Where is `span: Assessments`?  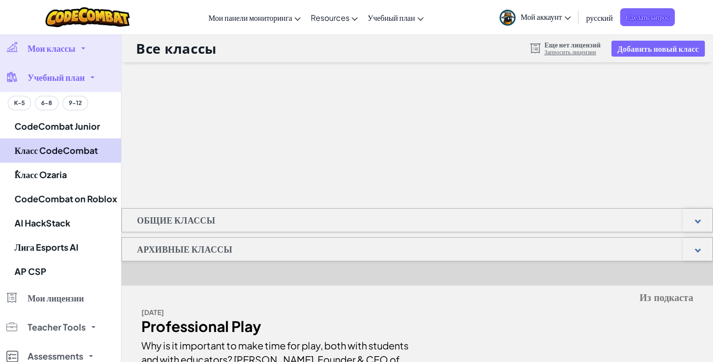
span: Assessments is located at coordinates (55, 356).